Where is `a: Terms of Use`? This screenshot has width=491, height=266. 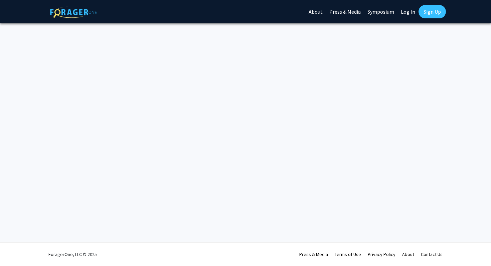
a: Terms of Use is located at coordinates (348, 255).